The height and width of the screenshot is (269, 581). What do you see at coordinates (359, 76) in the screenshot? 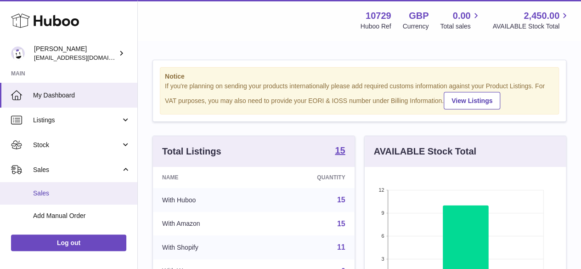
I see `strong: Notice` at bounding box center [359, 76].